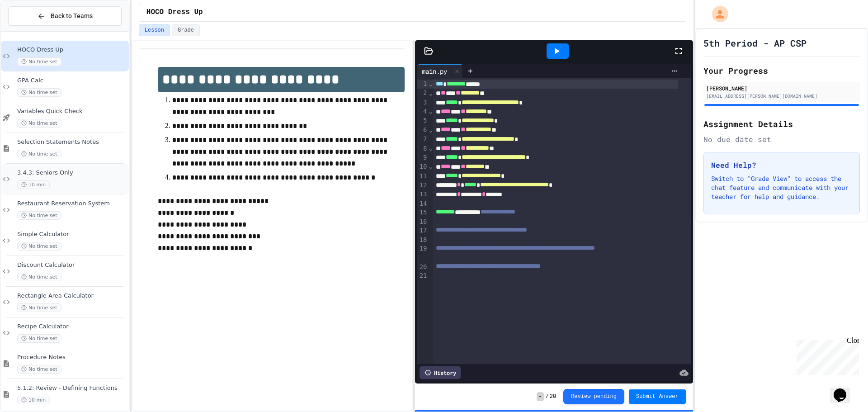 This screenshot has height=412, width=868. Describe the element at coordinates (439, 372) in the screenshot. I see `div: History` at that location.